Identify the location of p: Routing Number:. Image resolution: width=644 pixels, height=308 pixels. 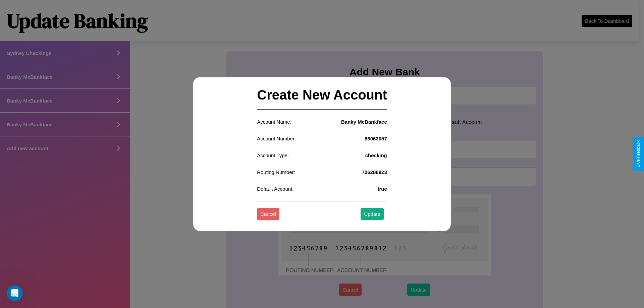
(275, 172).